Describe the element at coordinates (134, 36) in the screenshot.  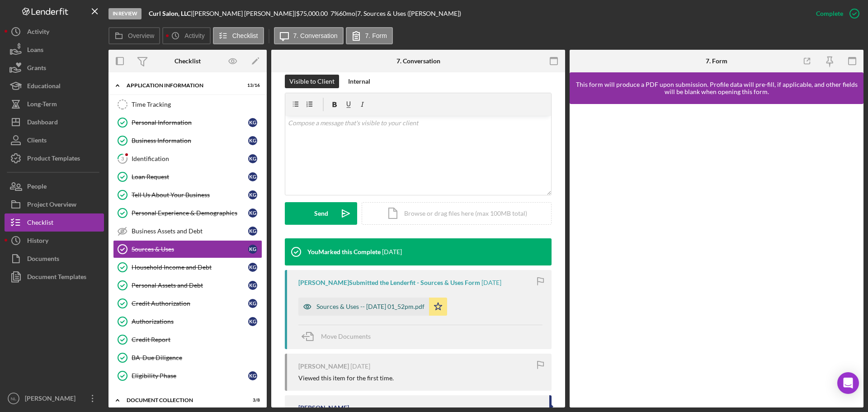
I see `button: Overview` at that location.